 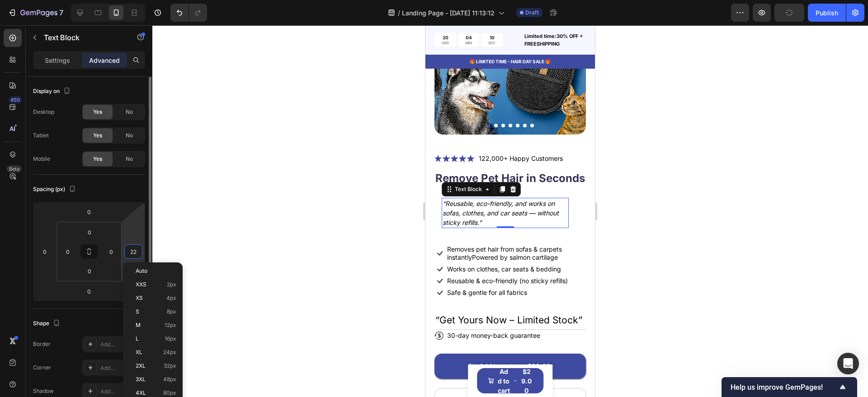 What do you see at coordinates (849, 364) in the screenshot?
I see `div: Open Intercom Messenger` at bounding box center [849, 364].